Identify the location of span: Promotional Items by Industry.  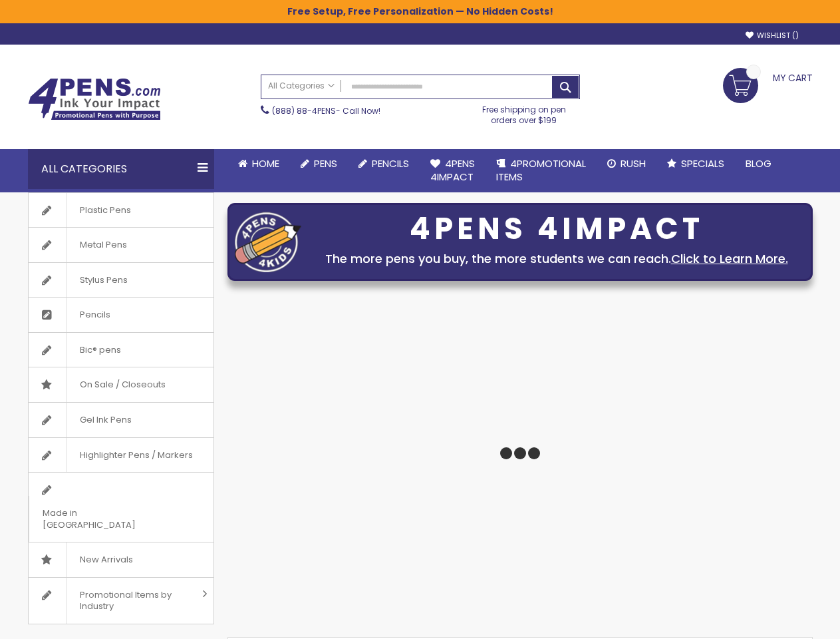
(132, 600).